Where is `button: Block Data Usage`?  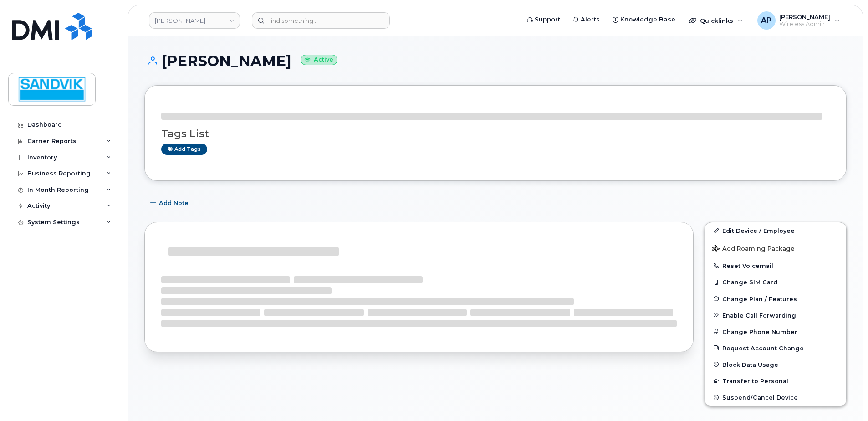
button: Block Data Usage is located at coordinates (776, 365).